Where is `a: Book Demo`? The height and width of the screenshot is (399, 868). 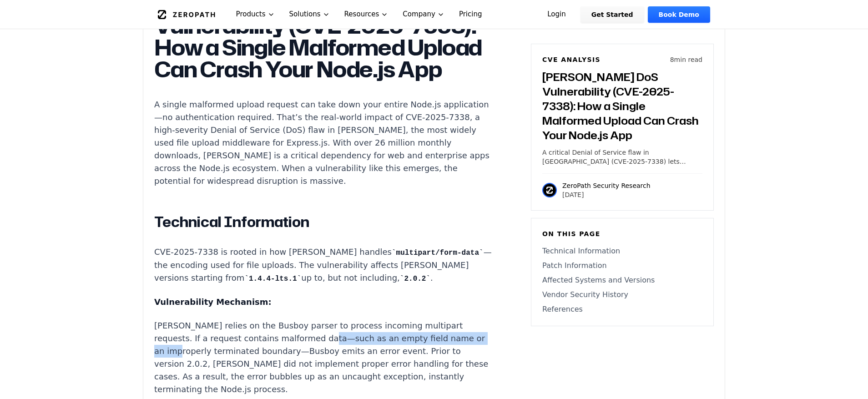
a: Book Demo is located at coordinates (679, 15).